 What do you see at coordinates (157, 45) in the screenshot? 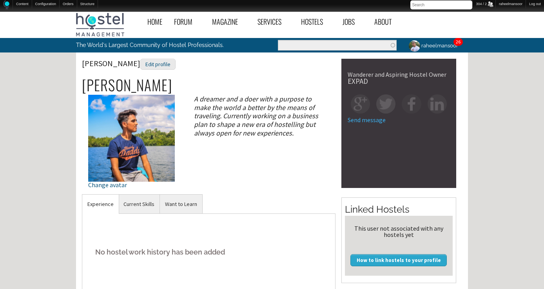
I see `p: The World's Largest Community of Hostel Professionals.` at bounding box center [157, 45].